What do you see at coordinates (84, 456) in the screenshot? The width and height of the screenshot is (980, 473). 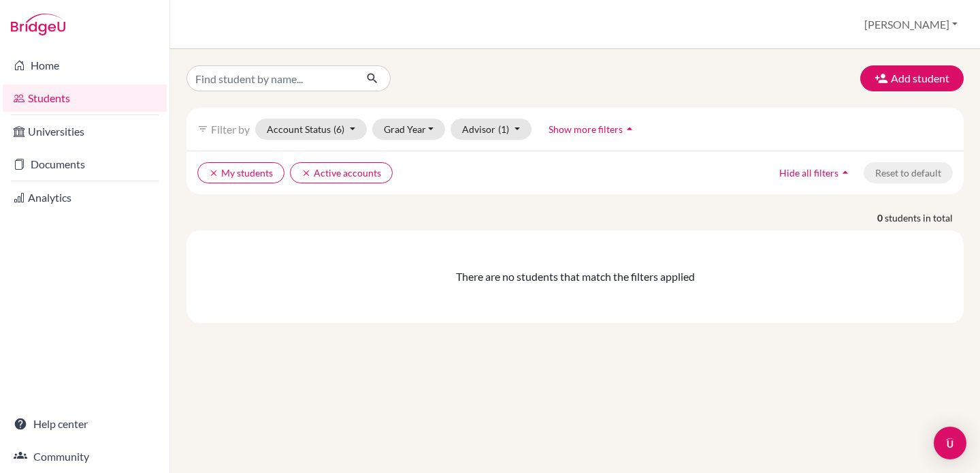 I see `a: Community` at bounding box center [84, 456].